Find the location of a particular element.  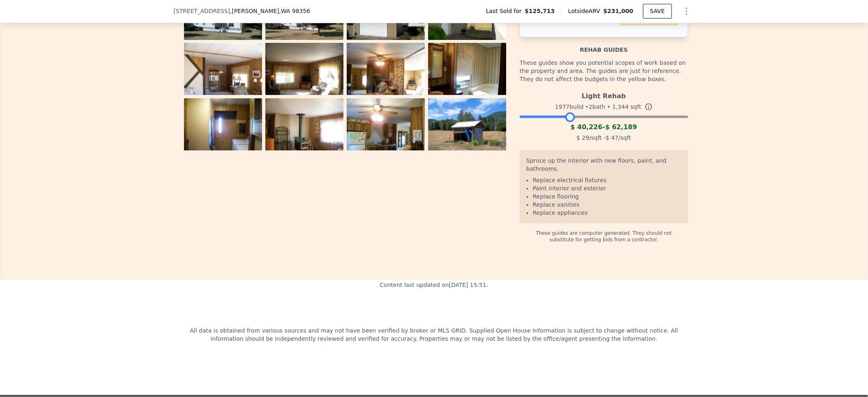

div: /sqft - /sqft is located at coordinates (603, 138).